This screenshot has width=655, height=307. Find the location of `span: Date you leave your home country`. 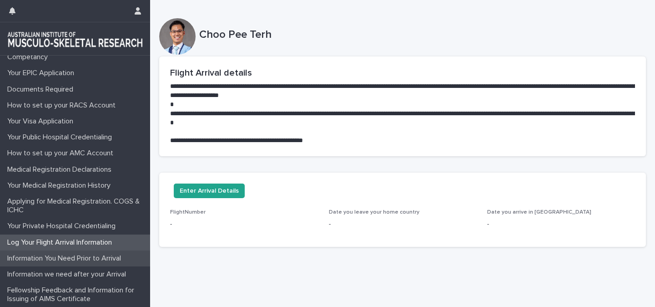

span: Date you leave your home country is located at coordinates (374, 212).